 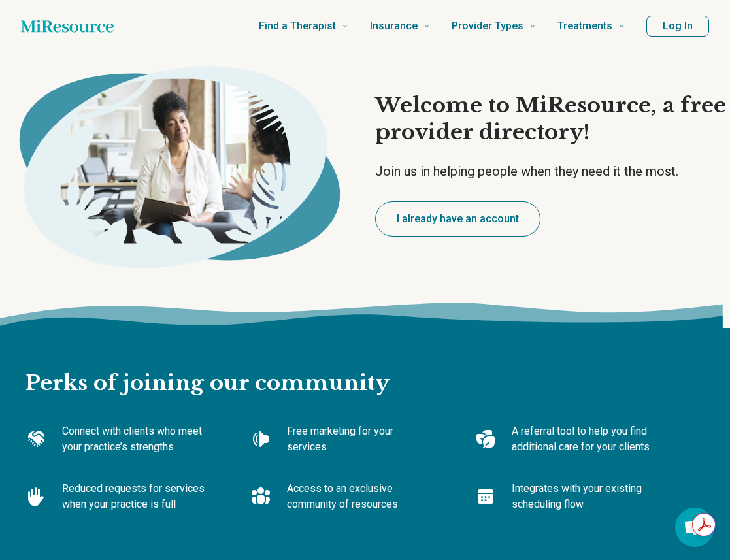 I want to click on h1: Welcome to MiResource, a free provider directory!, so click(x=553, y=119).